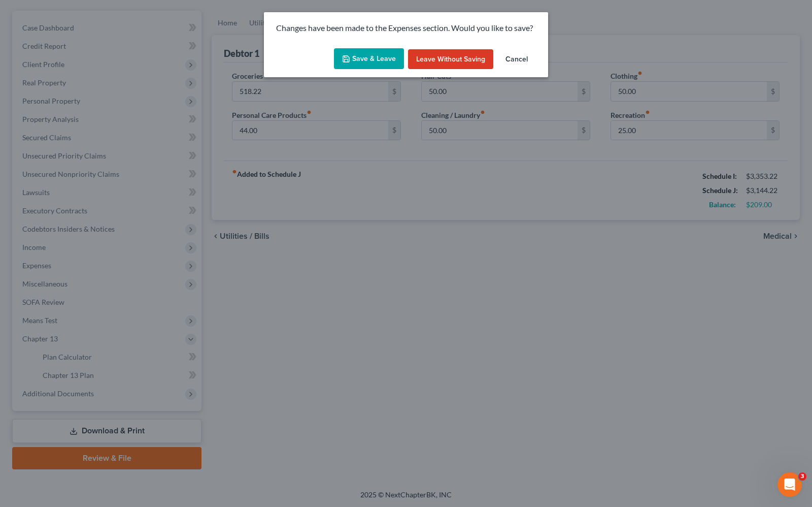  What do you see at coordinates (406, 28) in the screenshot?
I see `p: Changes have been made to the Expenses section. Would you like to save?` at bounding box center [406, 28].